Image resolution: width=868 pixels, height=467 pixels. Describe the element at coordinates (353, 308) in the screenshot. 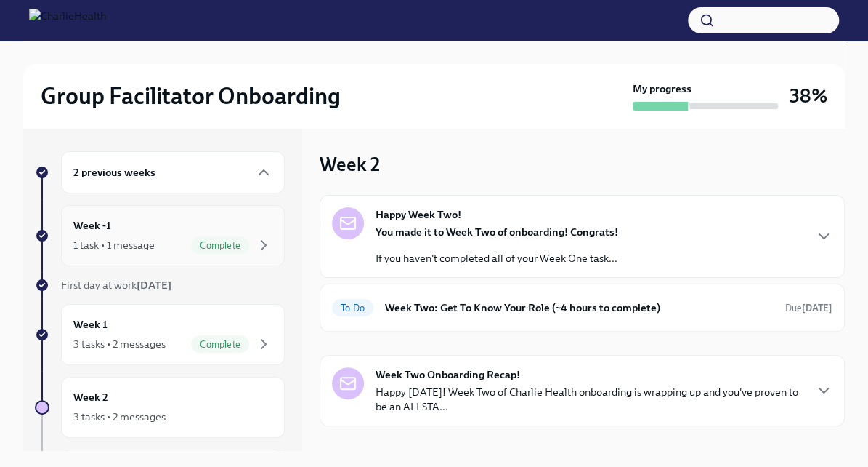

I see `span: To Do` at that location.